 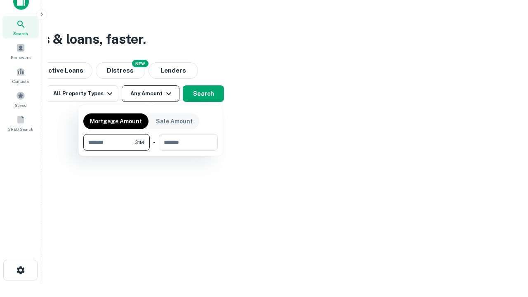 I want to click on p: Mortgage Amount, so click(x=116, y=121).